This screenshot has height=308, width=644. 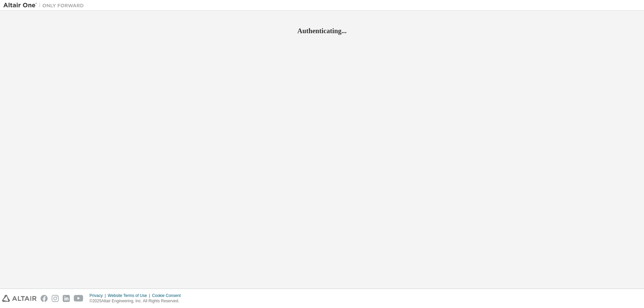 I want to click on div: Privacy, so click(x=99, y=296).